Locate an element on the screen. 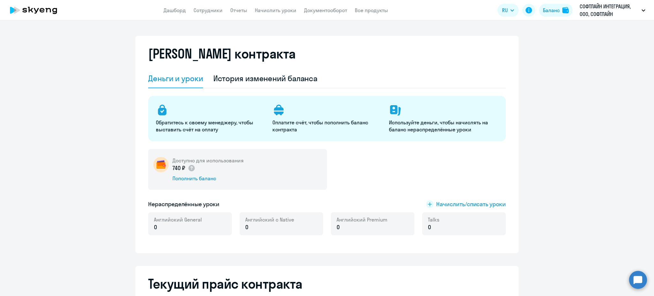 This screenshot has width=654, height=296. span: Английский с Native is located at coordinates (270, 220).